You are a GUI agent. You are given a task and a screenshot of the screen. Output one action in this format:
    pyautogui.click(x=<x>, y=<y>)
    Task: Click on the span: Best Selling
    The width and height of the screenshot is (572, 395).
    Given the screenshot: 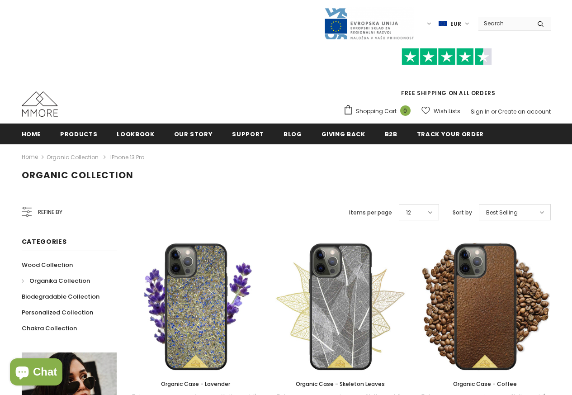 What is the action you would take?
    pyautogui.click(x=502, y=212)
    